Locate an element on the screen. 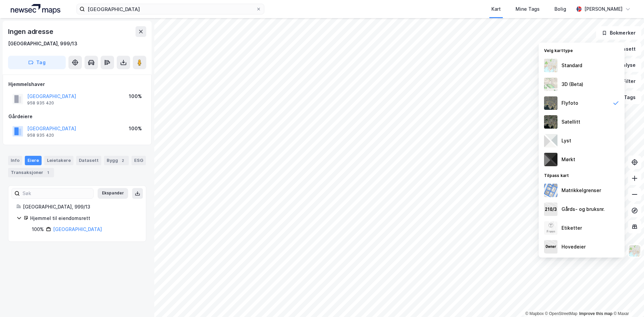 This screenshot has height=317, width=644. div: 2 is located at coordinates (123, 161).